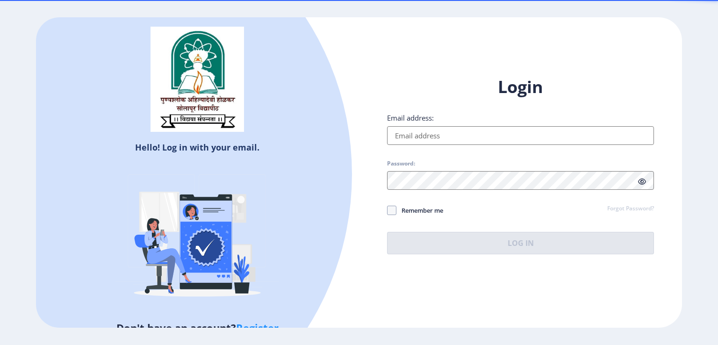 The height and width of the screenshot is (345, 718). I want to click on h1: Login, so click(520, 87).